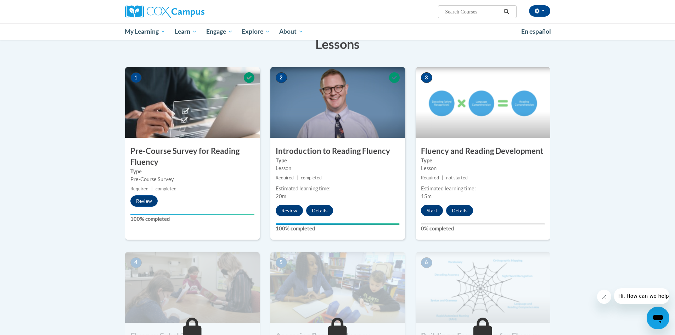 The image size is (675, 335). I want to click on button: Search, so click(506, 12).